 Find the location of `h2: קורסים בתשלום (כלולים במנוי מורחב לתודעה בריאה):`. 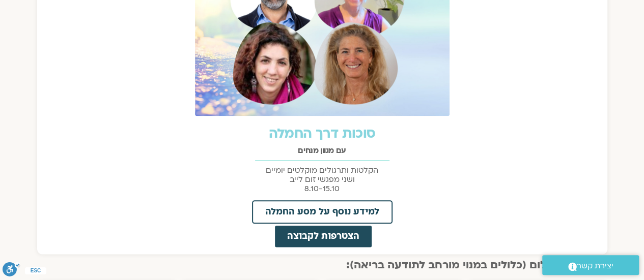

h2: קורסים בתשלום (כלולים במנוי מורחב לתודעה בריאה): is located at coordinates (322, 266).